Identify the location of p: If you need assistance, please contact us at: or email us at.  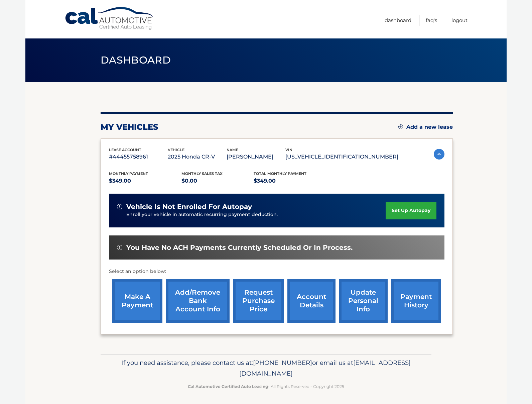
(266, 368).